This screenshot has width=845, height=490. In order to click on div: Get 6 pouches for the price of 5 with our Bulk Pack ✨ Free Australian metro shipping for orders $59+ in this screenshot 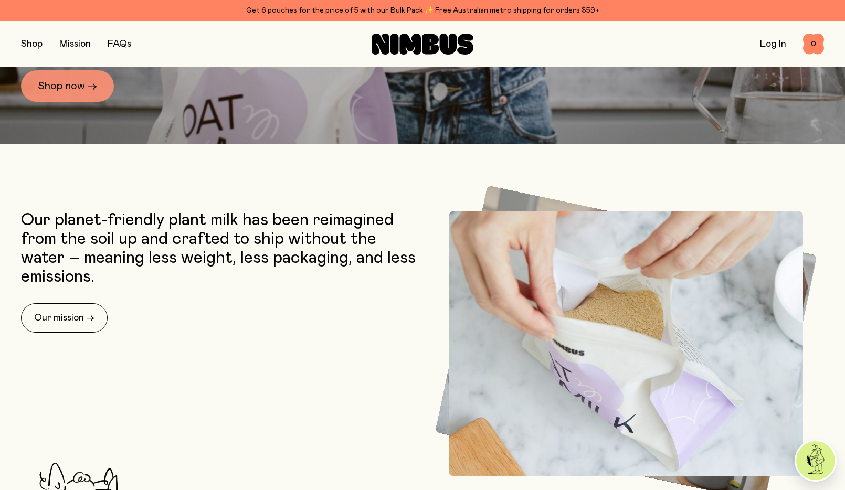, I will do `click(423, 11)`.